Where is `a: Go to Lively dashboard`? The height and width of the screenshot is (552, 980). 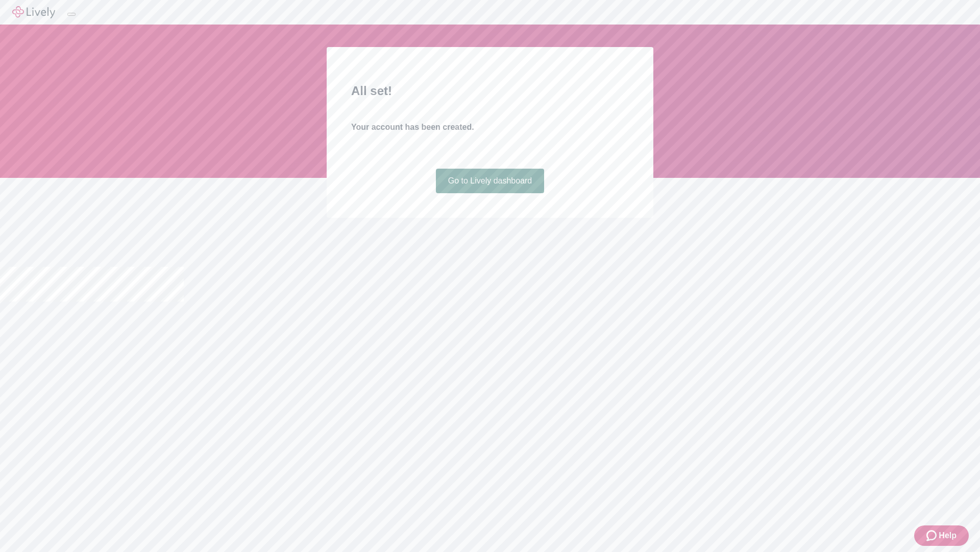 a: Go to Lively dashboard is located at coordinates (490, 181).